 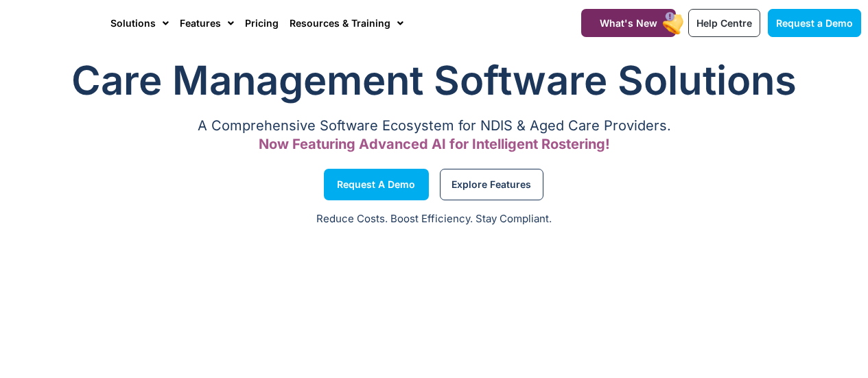 What do you see at coordinates (724, 23) in the screenshot?
I see `a: Help Centre` at bounding box center [724, 23].